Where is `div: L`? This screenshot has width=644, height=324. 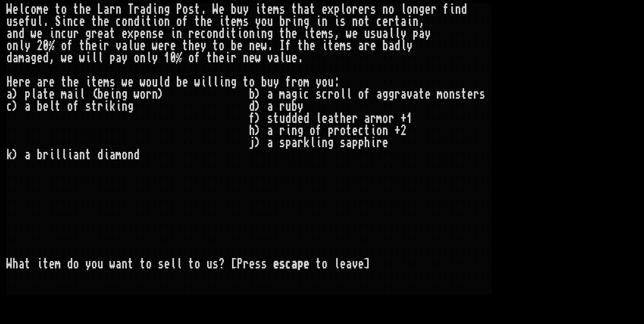 div: L is located at coordinates (100, 9).